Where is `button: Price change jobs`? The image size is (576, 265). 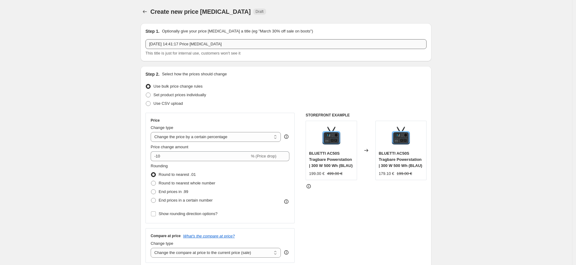
button: Price change jobs is located at coordinates (145, 12).